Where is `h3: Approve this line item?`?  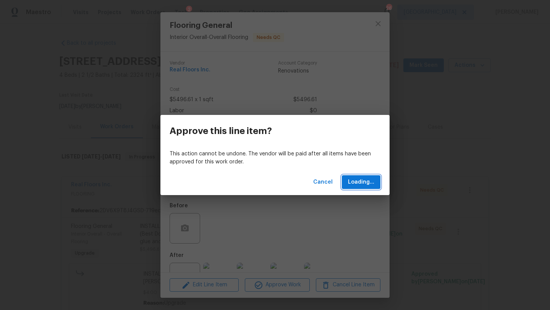 h3: Approve this line item? is located at coordinates (221, 131).